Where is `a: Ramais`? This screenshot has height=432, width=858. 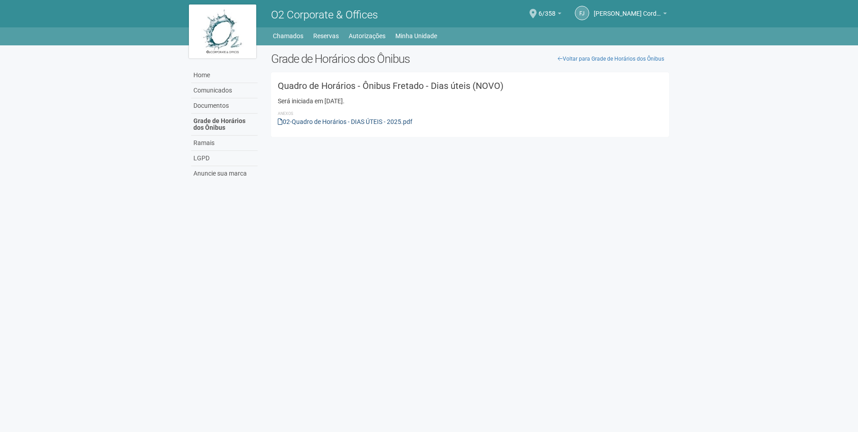
a: Ramais is located at coordinates (224, 143).